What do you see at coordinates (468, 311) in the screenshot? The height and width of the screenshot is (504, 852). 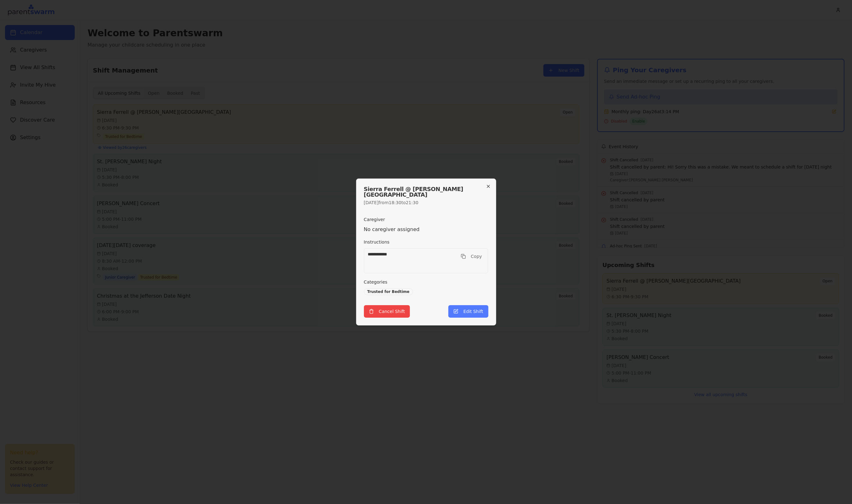 I see `button: Edit Shift` at bounding box center [468, 311].